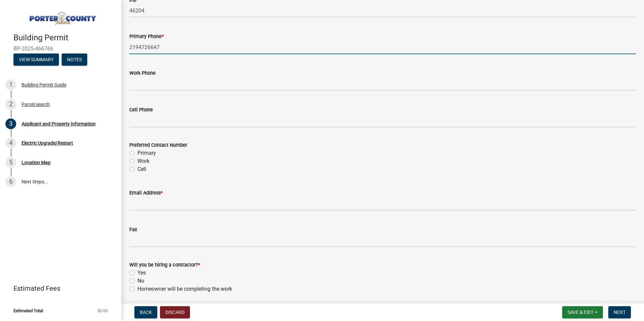 Image resolution: width=644 pixels, height=321 pixels. Describe the element at coordinates (143, 162) in the screenshot. I see `label: Work` at that location.